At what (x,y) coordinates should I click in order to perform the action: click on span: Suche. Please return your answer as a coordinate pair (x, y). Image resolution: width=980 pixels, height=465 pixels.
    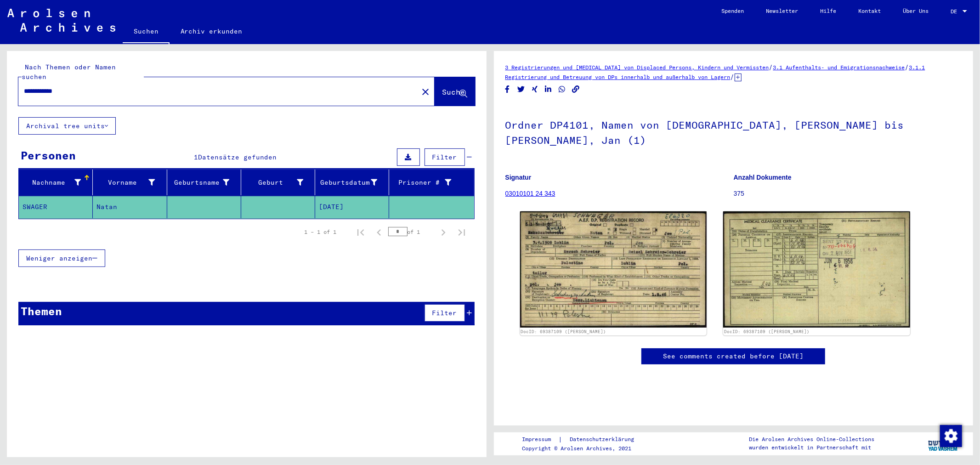
    Looking at the image, I should click on (454, 92).